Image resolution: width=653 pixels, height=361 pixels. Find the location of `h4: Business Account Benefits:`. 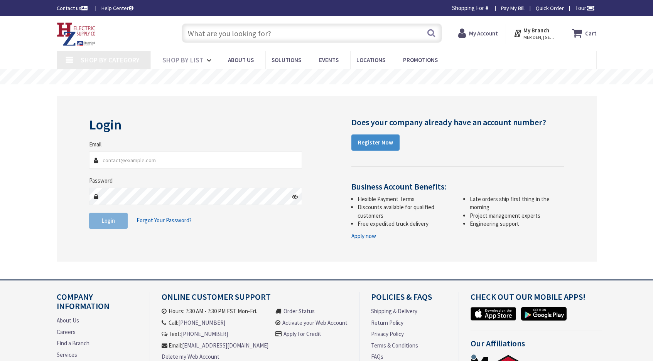

h4: Business Account Benefits: is located at coordinates (458, 187).